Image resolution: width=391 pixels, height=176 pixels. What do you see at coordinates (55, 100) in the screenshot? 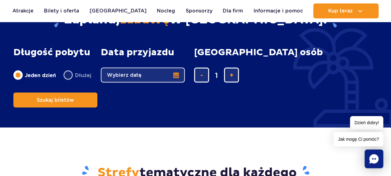
I see `button: Szukaj biletów` at bounding box center [55, 100].